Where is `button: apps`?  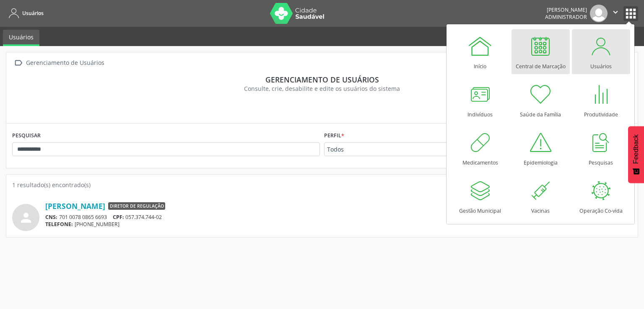
button: apps is located at coordinates (630, 13).